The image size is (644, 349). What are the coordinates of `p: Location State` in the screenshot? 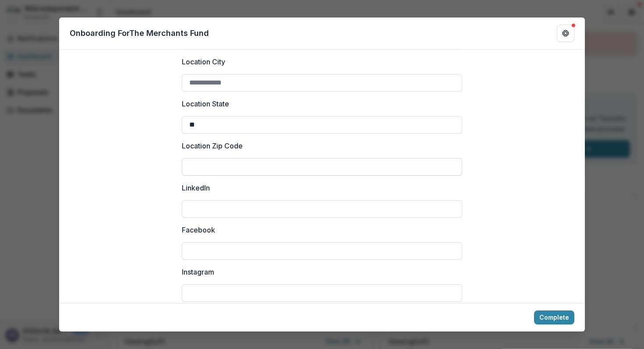 It's located at (206, 104).